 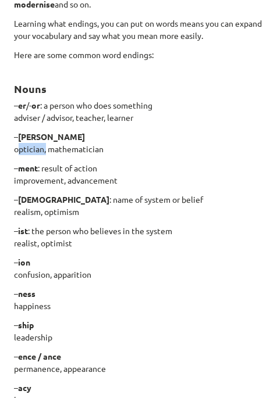 What do you see at coordinates (24, 262) in the screenshot?
I see `b: ion` at bounding box center [24, 262].